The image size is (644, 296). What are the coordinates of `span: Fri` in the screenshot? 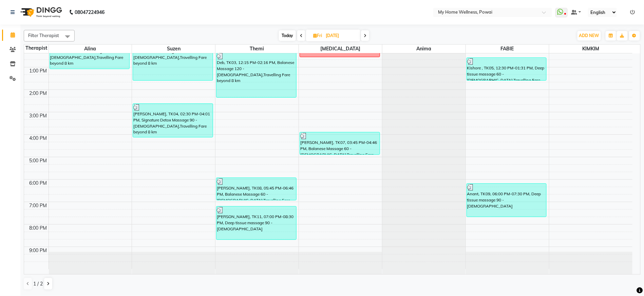 It's located at (318, 36).